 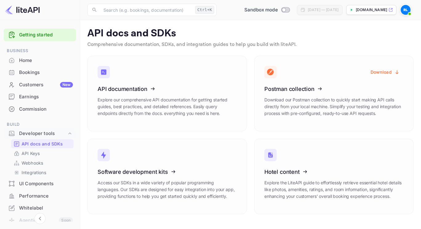 What do you see at coordinates (46, 35) in the screenshot?
I see `a: Getting started` at bounding box center [46, 35].